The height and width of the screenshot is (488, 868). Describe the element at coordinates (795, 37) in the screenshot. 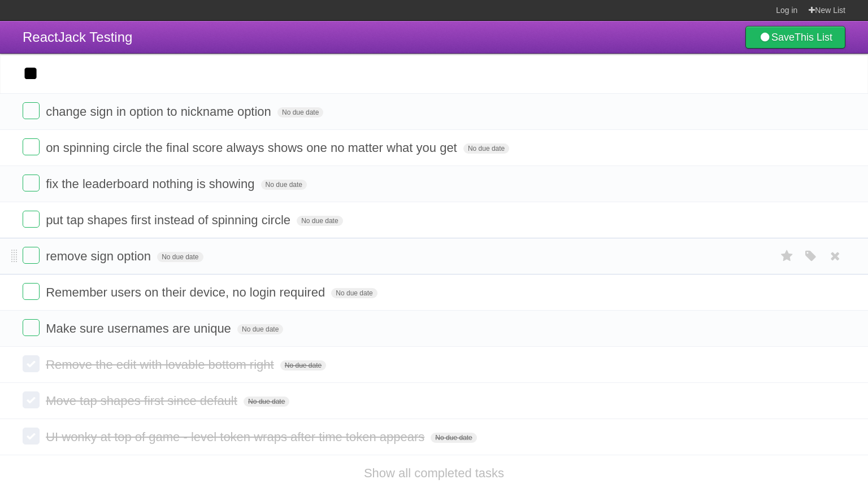

I see `a: SaveThis List` at that location.